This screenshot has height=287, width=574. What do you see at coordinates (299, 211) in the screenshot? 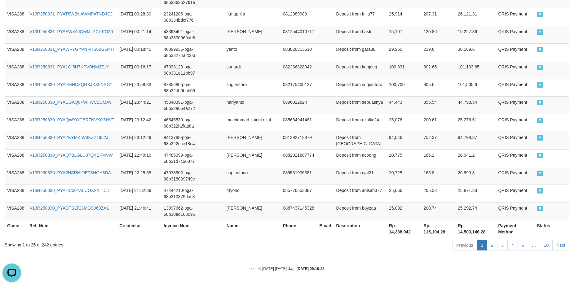
I see `td: 0887437145328` at bounding box center [299, 211].